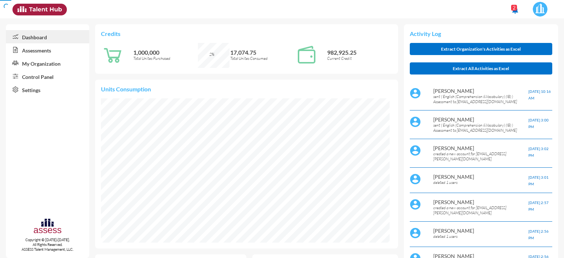 Image resolution: width=564 pixels, height=258 pixels. Describe the element at coordinates (481, 68) in the screenshot. I see `button: Extract All Activities as Excel` at that location.